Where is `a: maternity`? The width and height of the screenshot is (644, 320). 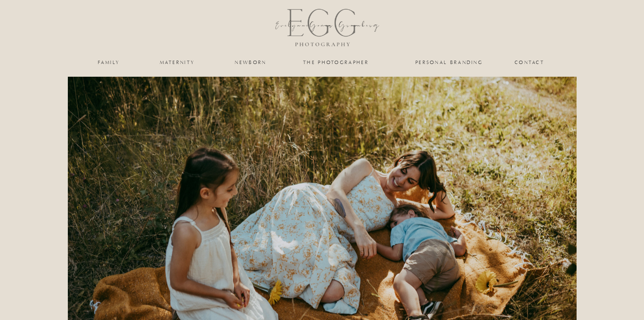
a: maternity is located at coordinates (177, 62).